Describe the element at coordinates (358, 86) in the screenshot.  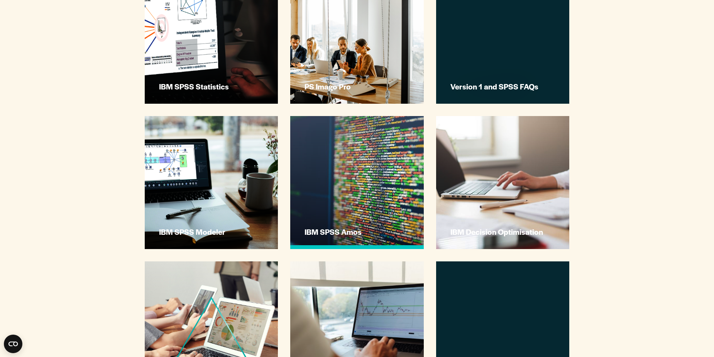
I see `h3: PS Imago Pro` at that location.